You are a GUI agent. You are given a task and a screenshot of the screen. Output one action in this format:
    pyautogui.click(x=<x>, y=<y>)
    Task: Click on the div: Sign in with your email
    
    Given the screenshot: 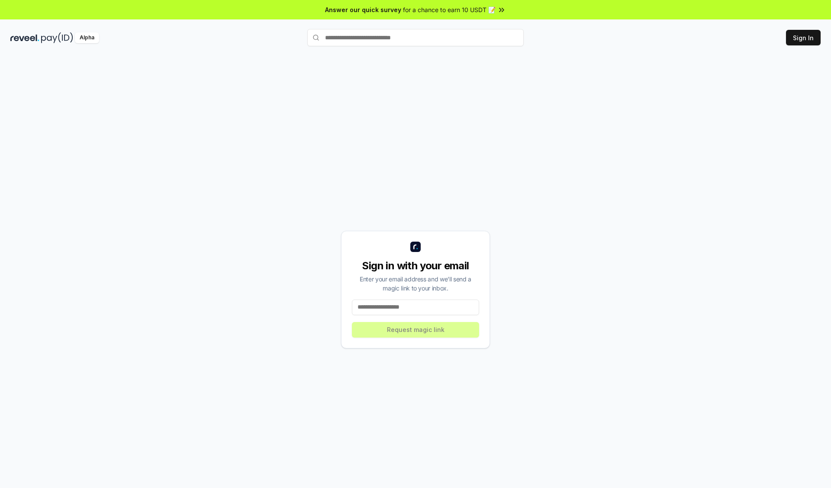 What is the action you would take?
    pyautogui.click(x=415, y=266)
    